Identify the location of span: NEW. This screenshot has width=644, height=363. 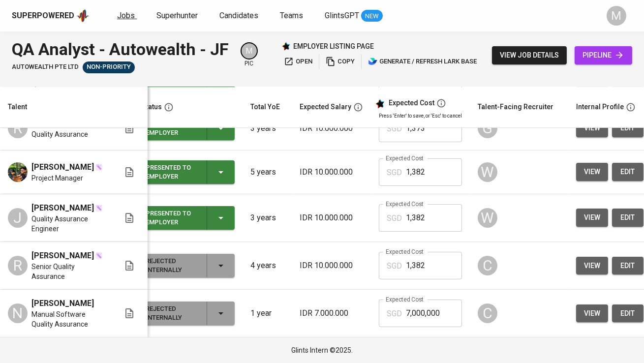
(372, 16).